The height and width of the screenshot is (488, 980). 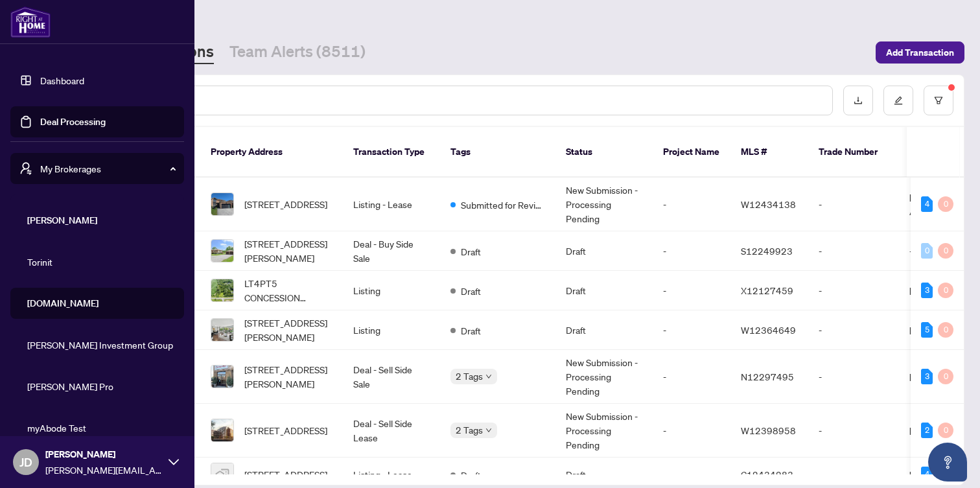 I want to click on th: Trade Number, so click(x=853, y=152).